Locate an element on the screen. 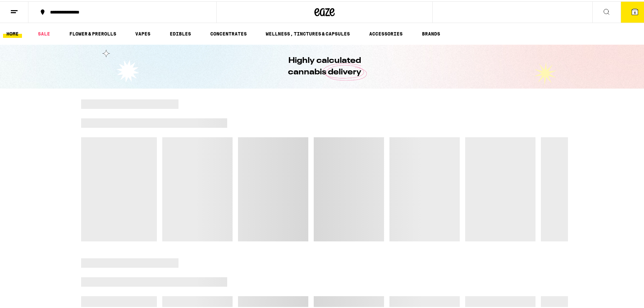 This screenshot has width=644, height=308. a: WELLNESS, TINCTURES & CAPSULES is located at coordinates (308, 32).